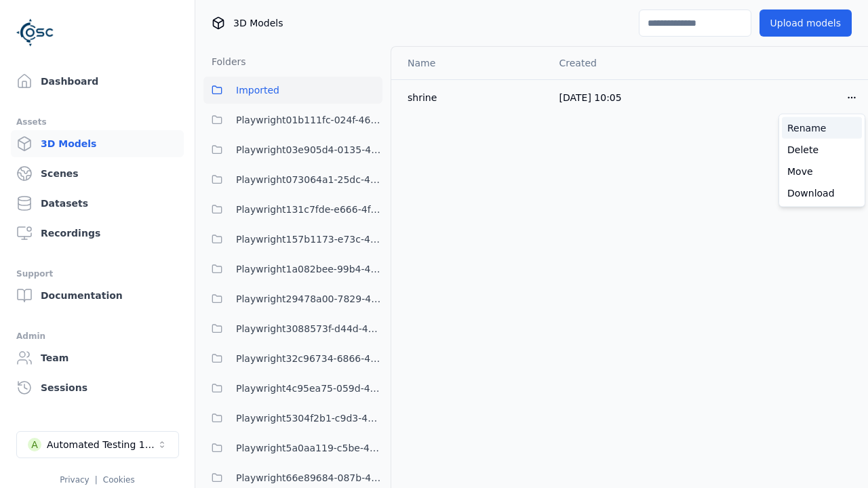  What do you see at coordinates (821, 172) in the screenshot?
I see `a: Move` at bounding box center [821, 172].